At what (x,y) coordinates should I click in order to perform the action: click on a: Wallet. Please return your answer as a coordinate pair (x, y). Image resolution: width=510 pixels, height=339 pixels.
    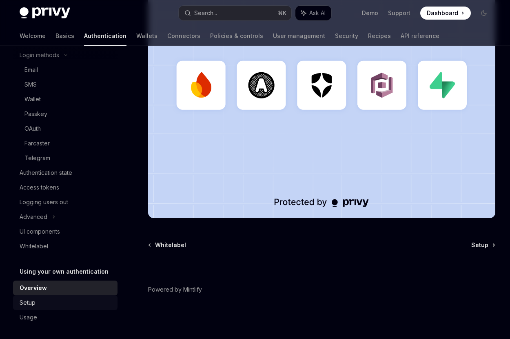
    Looking at the image, I should click on (65, 99).